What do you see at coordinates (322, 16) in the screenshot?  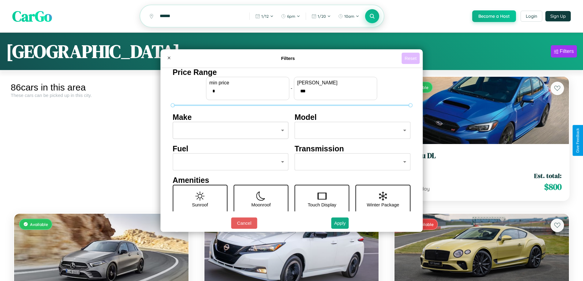 I see `span: 1 / 20` at bounding box center [322, 16].